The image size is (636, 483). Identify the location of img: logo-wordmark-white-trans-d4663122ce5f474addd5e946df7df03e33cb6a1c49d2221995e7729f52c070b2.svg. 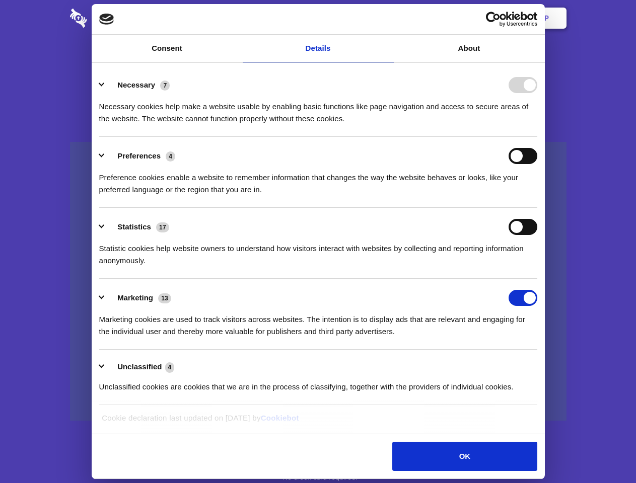
(113, 18).